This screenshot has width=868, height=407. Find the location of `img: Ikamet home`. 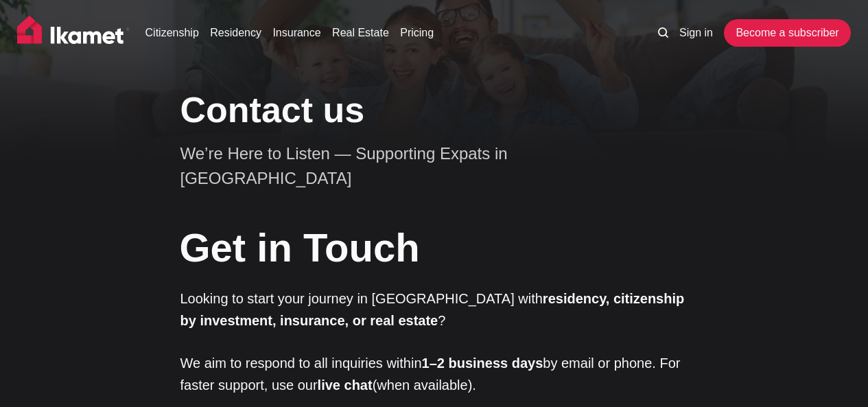

img: Ikamet home is located at coordinates (73, 33).